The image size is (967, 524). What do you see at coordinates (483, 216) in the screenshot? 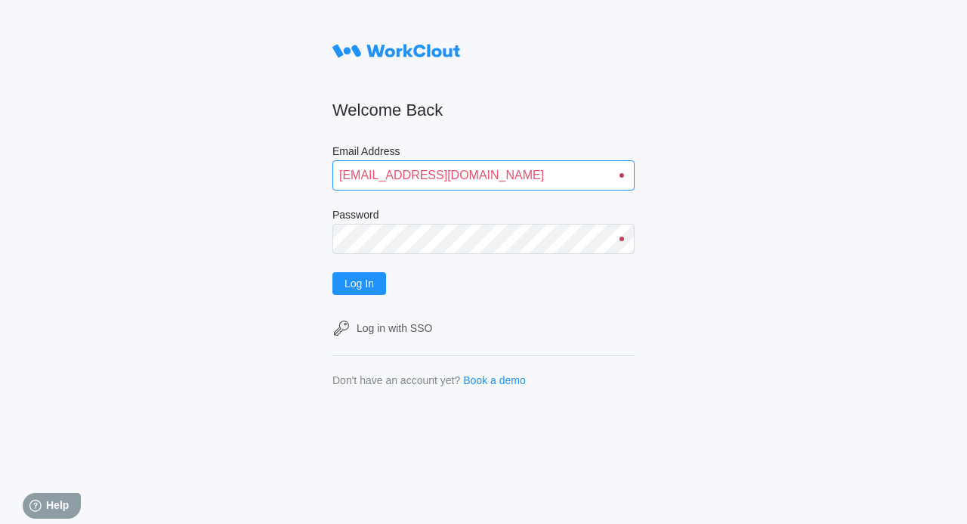
I see `label: Password` at bounding box center [483, 216].